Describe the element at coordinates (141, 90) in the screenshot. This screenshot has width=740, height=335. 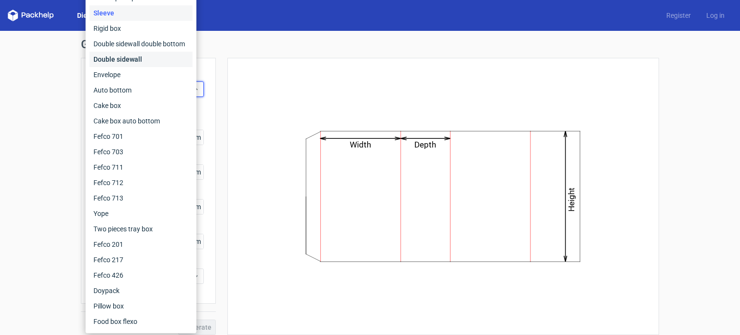
I see `div: Auto bottom` at that location.